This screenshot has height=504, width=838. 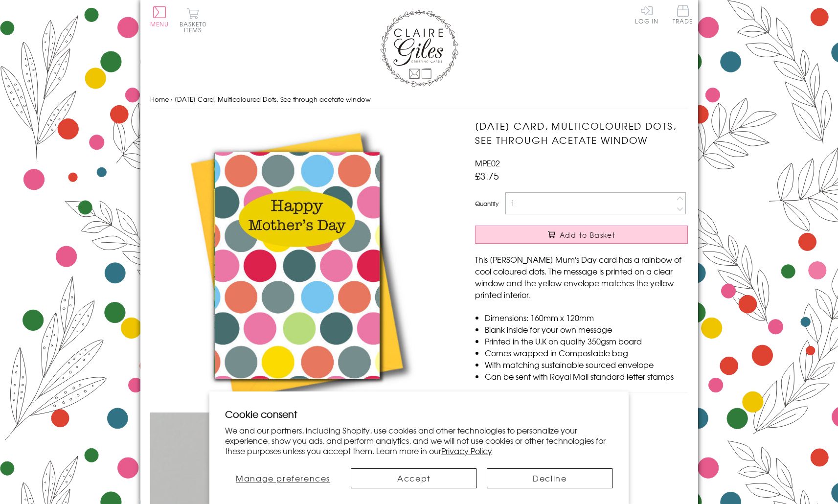 What do you see at coordinates (419, 440) in the screenshot?
I see `p: We and our partners, including Shopify, use cookies and other technologies to personalize your ex...` at bounding box center [419, 440].